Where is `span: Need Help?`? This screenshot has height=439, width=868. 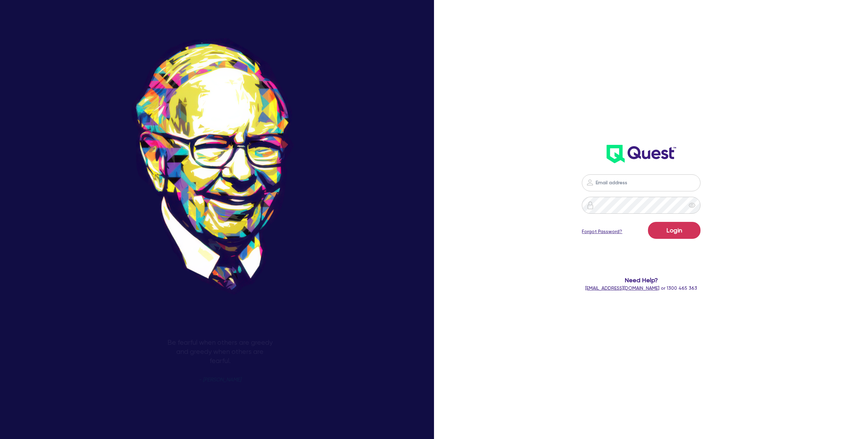
span: Need Help? is located at coordinates (641, 280).